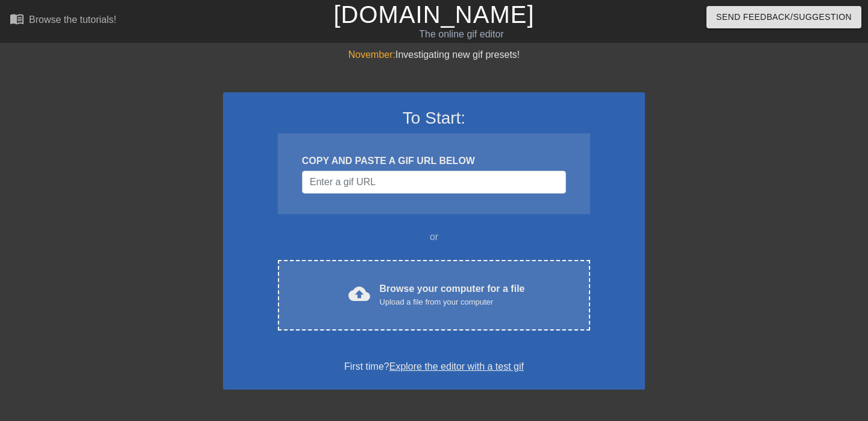 The height and width of the screenshot is (421, 868). Describe the element at coordinates (434, 161) in the screenshot. I see `div: COPY AND PASTE A GIF URL BELOW` at that location.